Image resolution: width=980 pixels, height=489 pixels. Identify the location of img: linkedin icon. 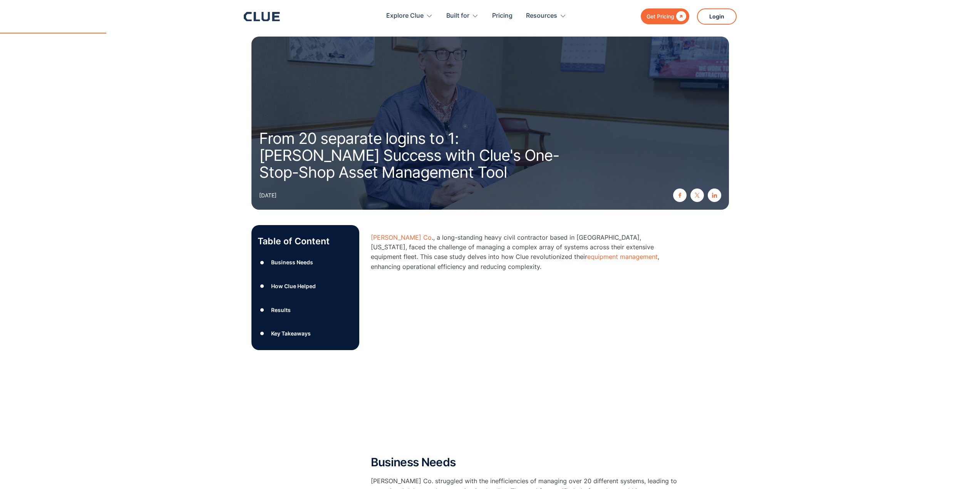
(715, 195).